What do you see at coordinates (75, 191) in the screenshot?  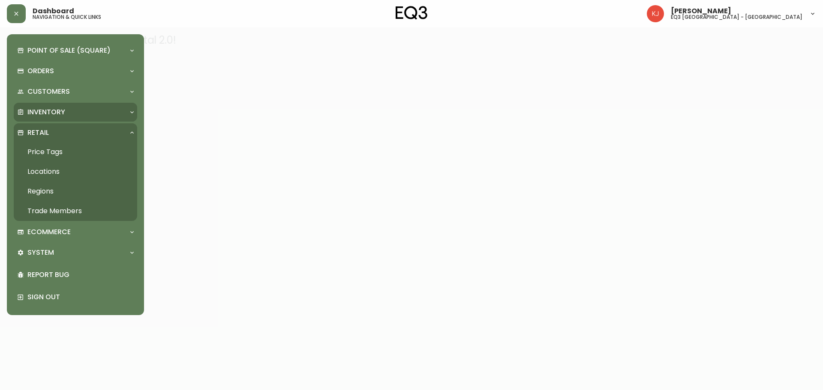 I see `a: Regions` at bounding box center [75, 191].